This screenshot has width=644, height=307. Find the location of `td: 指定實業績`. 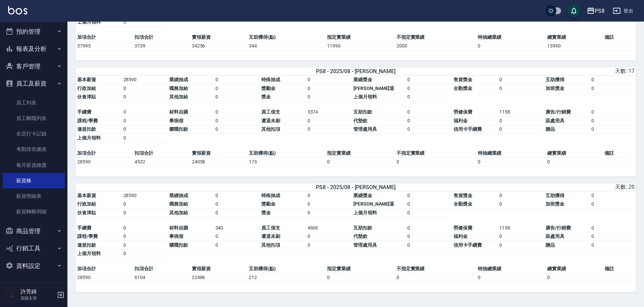

td: 指定實業績 is located at coordinates (360, 269).